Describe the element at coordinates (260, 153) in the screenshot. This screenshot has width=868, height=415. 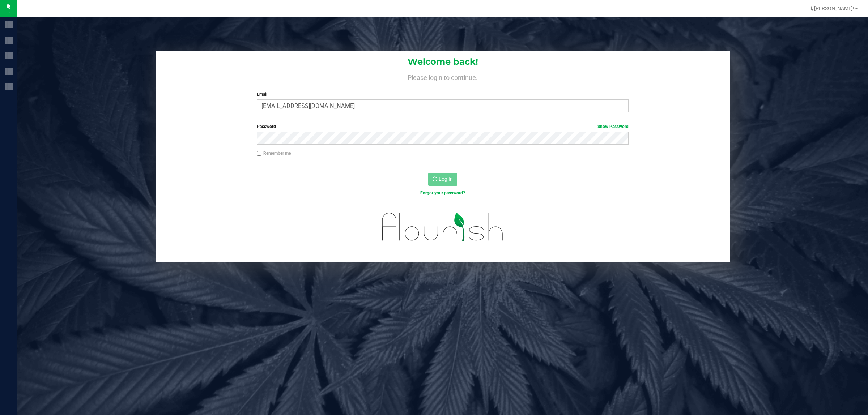
I see `input: Remember me` at that location.